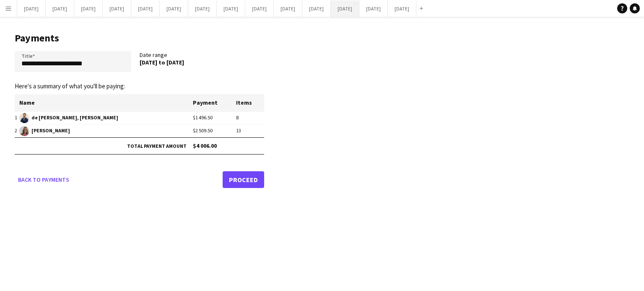  I want to click on td: $4 006.00, so click(228, 146).